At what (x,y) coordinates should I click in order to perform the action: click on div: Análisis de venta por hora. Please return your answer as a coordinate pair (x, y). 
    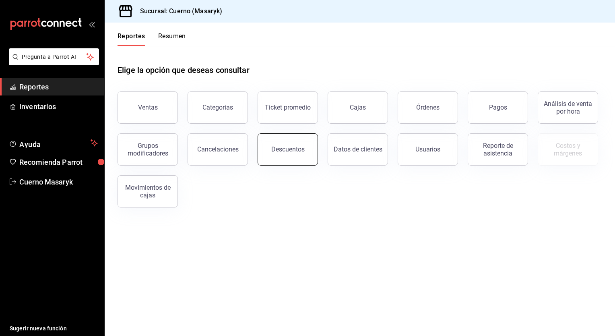
    Looking at the image, I should click on (568, 107).